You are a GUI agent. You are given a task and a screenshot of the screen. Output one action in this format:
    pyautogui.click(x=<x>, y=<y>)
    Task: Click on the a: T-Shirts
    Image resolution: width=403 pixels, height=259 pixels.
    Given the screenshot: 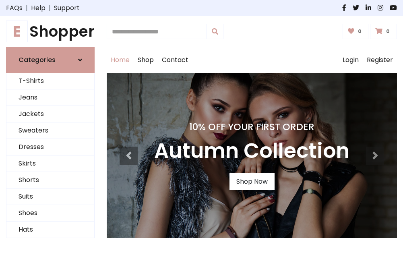 What is the action you would take?
    pyautogui.click(x=50, y=81)
    